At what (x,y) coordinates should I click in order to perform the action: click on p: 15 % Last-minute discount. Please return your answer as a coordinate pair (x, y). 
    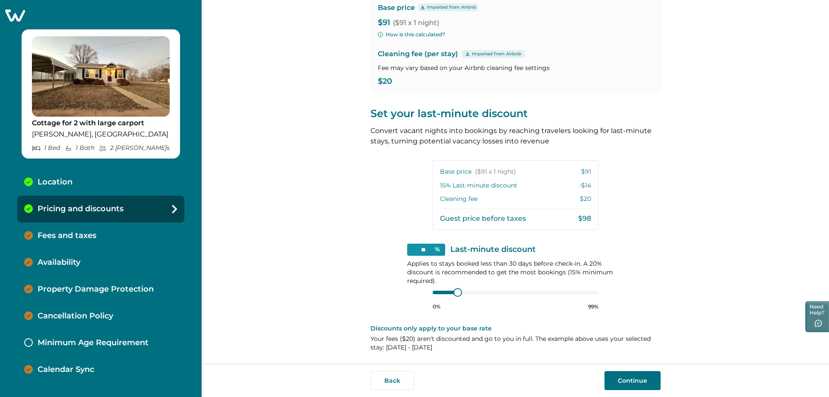
    Looking at the image, I should click on (479, 186).